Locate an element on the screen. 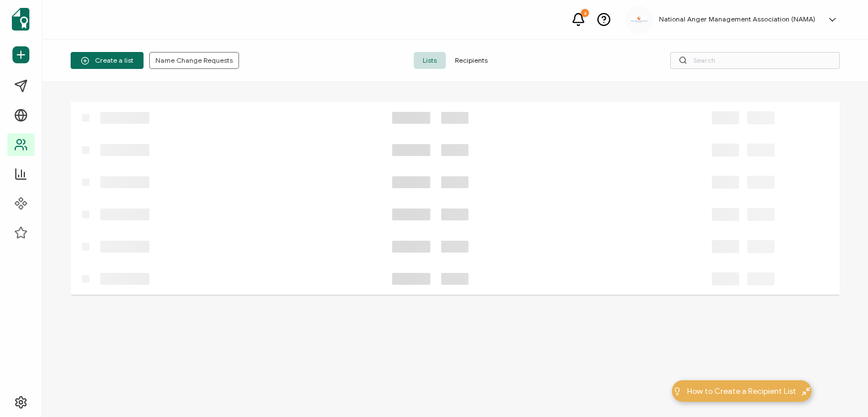  span: How to Create a Recipient List is located at coordinates (741, 391).